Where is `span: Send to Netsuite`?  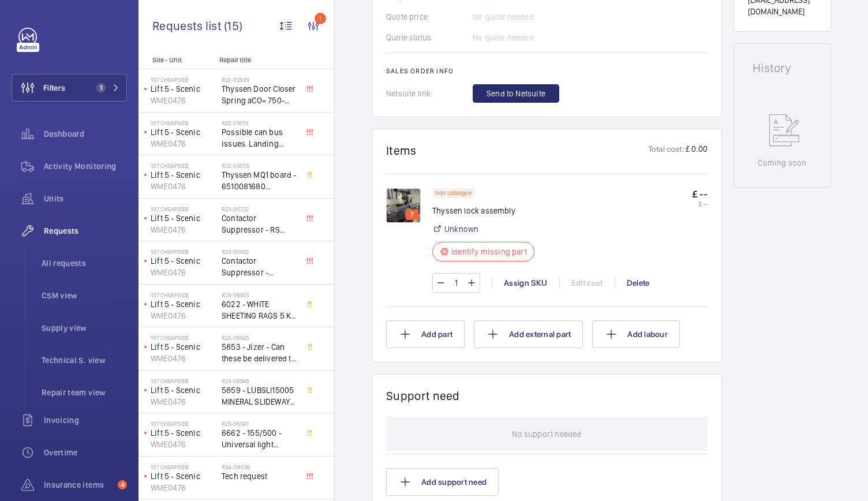
span: Send to Netsuite is located at coordinates (516, 94).